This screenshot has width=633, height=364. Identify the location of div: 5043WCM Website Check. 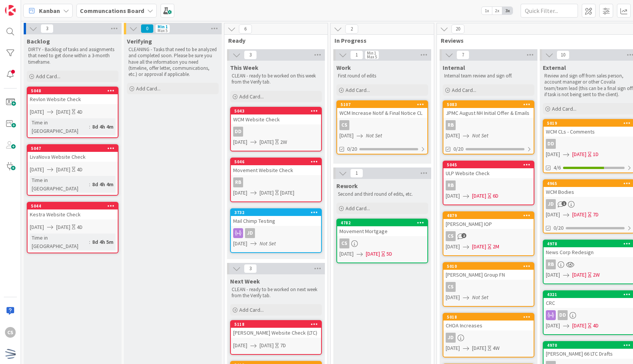
(276, 116).